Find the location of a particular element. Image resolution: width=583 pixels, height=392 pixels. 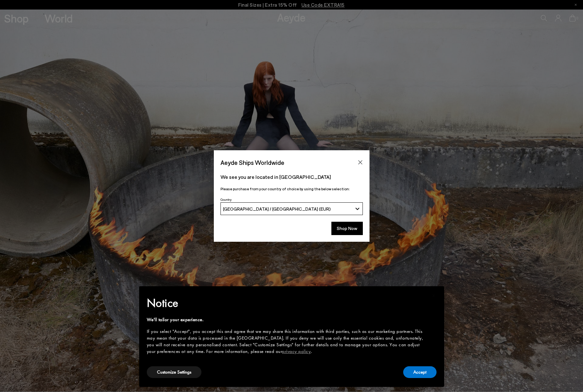

span: Aeyde Ships Worldwide is located at coordinates (252, 162).